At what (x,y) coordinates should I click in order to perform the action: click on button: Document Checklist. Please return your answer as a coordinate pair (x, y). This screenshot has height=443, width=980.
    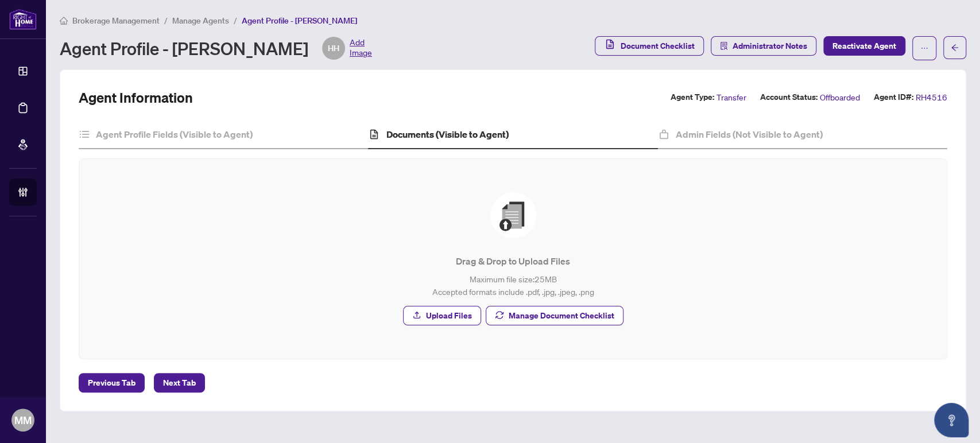
    Looking at the image, I should click on (649, 46).